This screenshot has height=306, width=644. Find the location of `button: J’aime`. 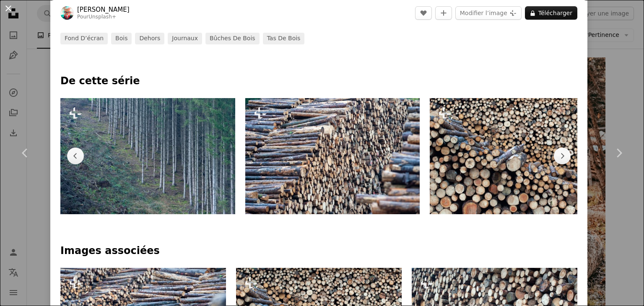

button: J’aime is located at coordinates (423, 13).